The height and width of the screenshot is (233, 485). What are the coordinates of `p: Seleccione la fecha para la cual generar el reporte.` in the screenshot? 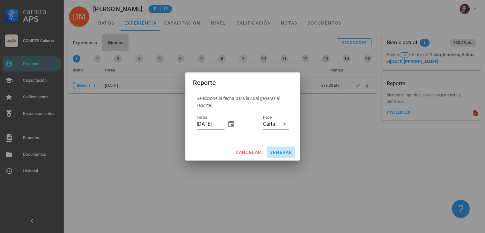 It's located at (243, 102).